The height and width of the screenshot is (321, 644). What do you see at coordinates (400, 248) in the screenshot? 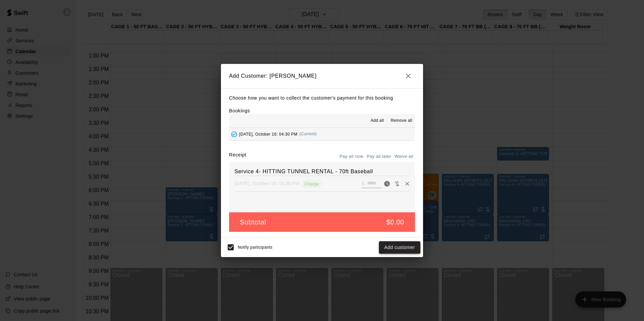
I see `button: Add customer` at bounding box center [400, 248].